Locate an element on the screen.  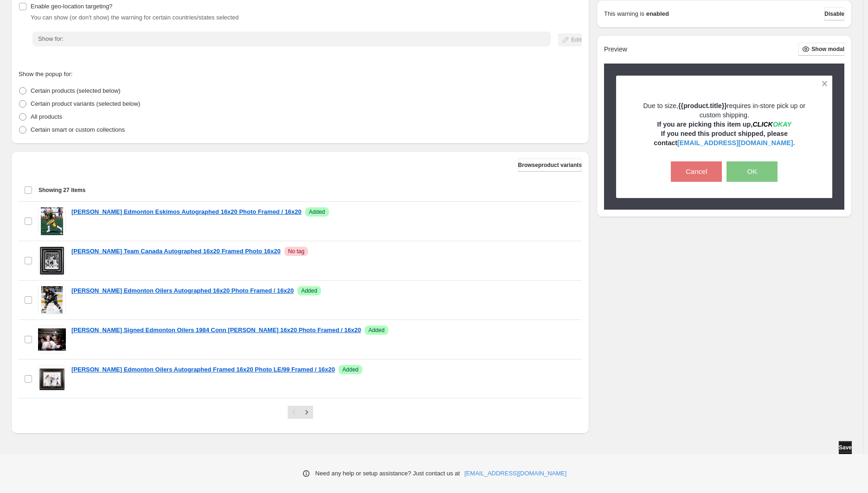
button: OK is located at coordinates (752, 172).